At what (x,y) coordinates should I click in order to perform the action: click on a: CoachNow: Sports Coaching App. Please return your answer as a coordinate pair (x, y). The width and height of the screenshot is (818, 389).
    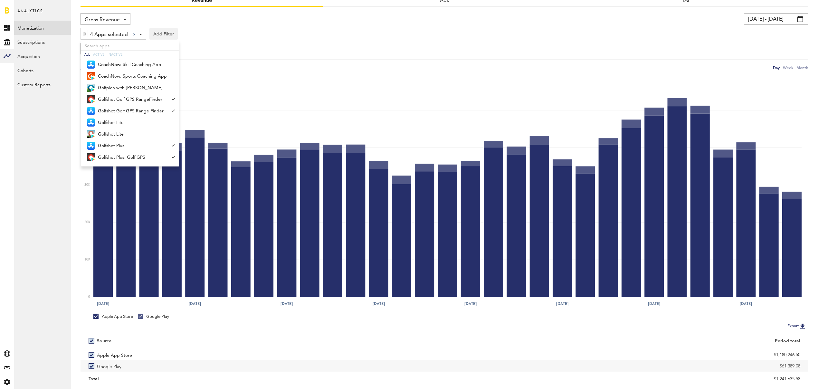
    Looking at the image, I should click on (127, 76).